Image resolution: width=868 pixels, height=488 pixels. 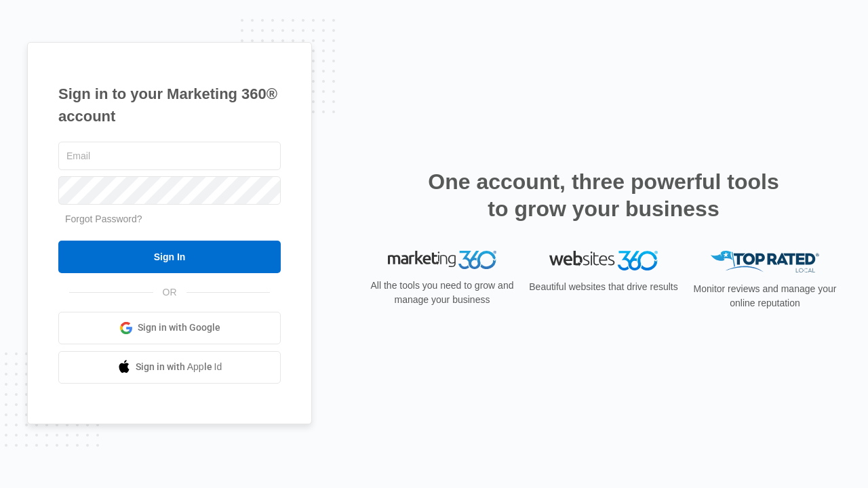 What do you see at coordinates (179, 367) in the screenshot?
I see `span: Sign in with Apple Id` at bounding box center [179, 367].